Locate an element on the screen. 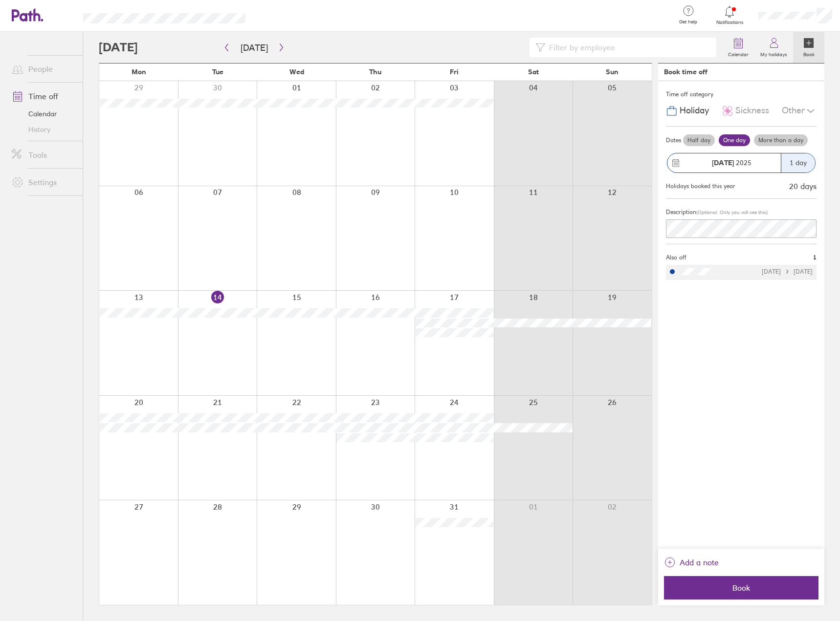 This screenshot has height=621, width=840. a: My holidays is located at coordinates (774, 48).